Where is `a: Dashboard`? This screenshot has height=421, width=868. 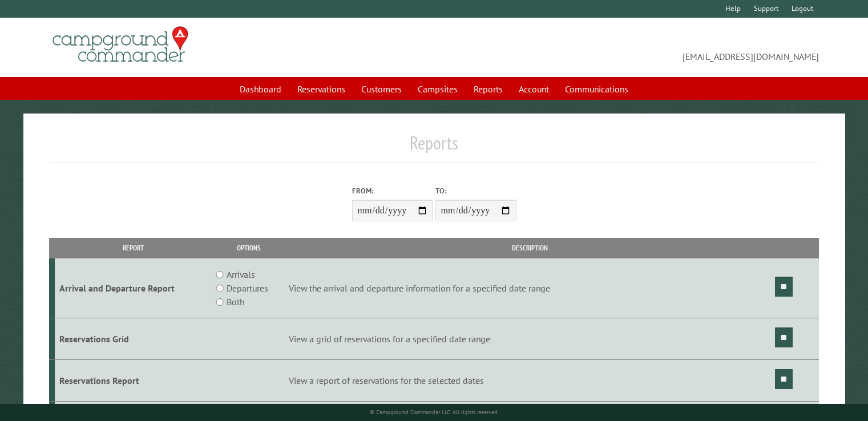
a: Dashboard is located at coordinates (260, 89).